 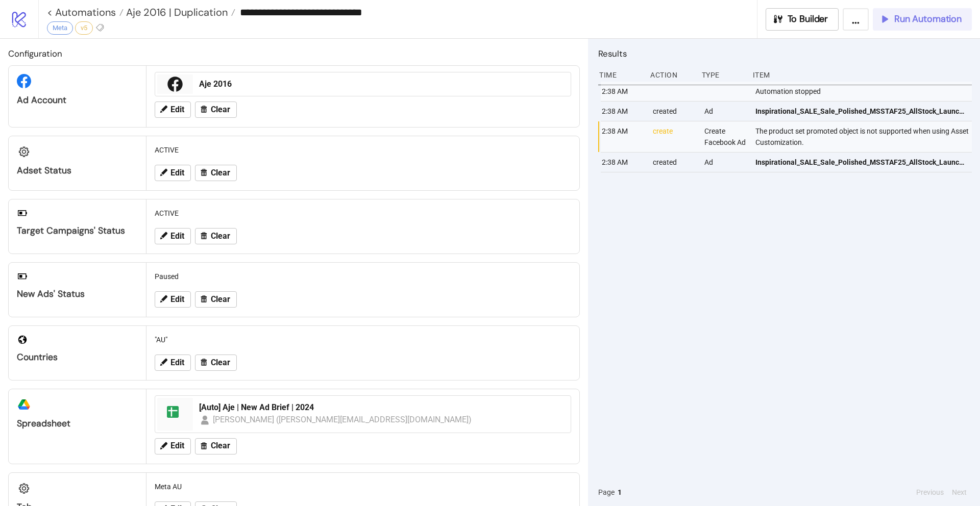 What do you see at coordinates (959, 492) in the screenshot?
I see `button: Next` at bounding box center [959, 492].